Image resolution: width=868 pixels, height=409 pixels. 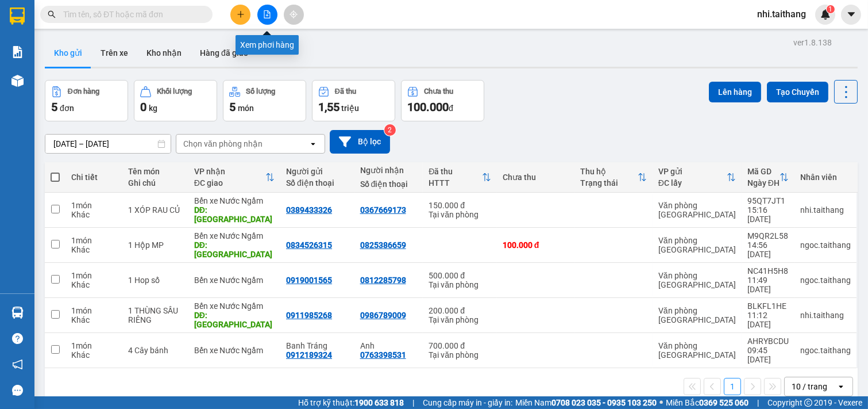 What do you see at coordinates (163, 53) in the screenshot?
I see `button: Kho nhận` at bounding box center [163, 53].